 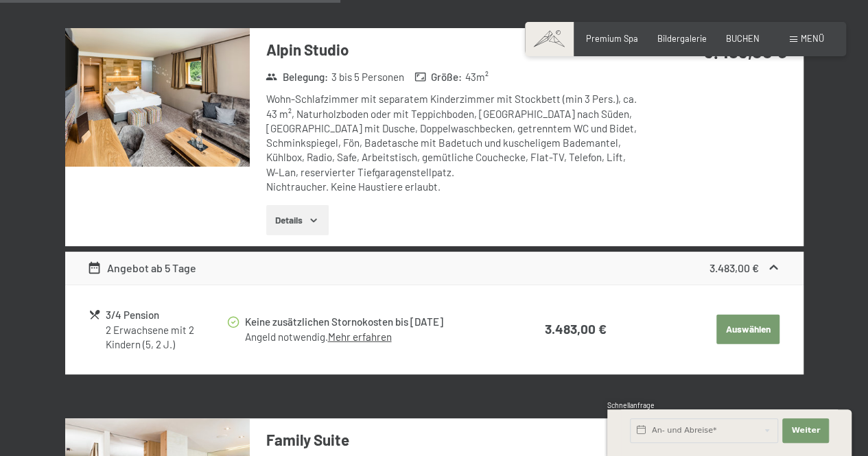 I want to click on span: 43 m², so click(x=476, y=76).